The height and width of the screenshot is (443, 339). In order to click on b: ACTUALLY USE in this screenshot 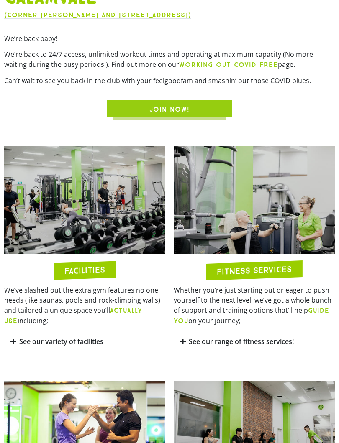, I will do `click(73, 316)`.